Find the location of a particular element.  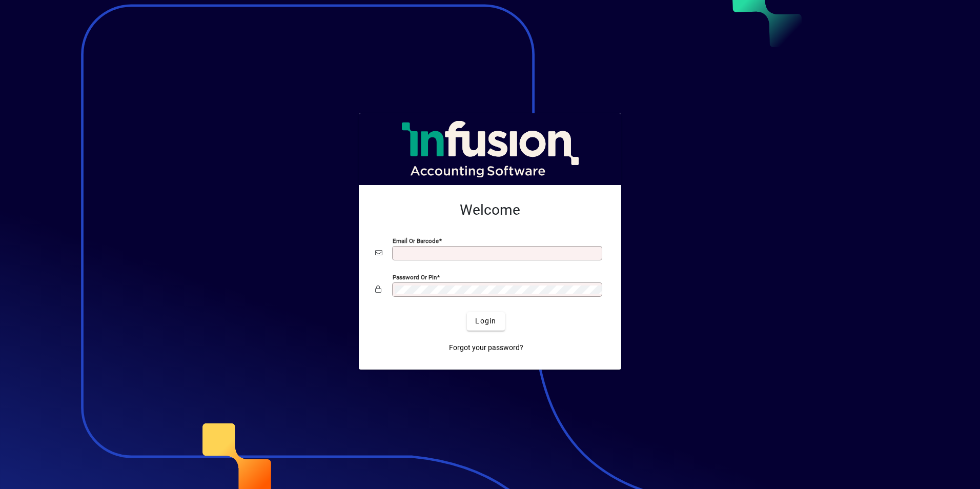

span: Forgot your password? is located at coordinates (486, 348).